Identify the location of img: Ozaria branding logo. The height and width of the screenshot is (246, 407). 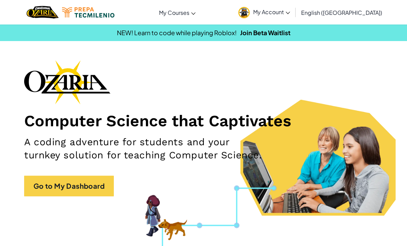
(67, 82).